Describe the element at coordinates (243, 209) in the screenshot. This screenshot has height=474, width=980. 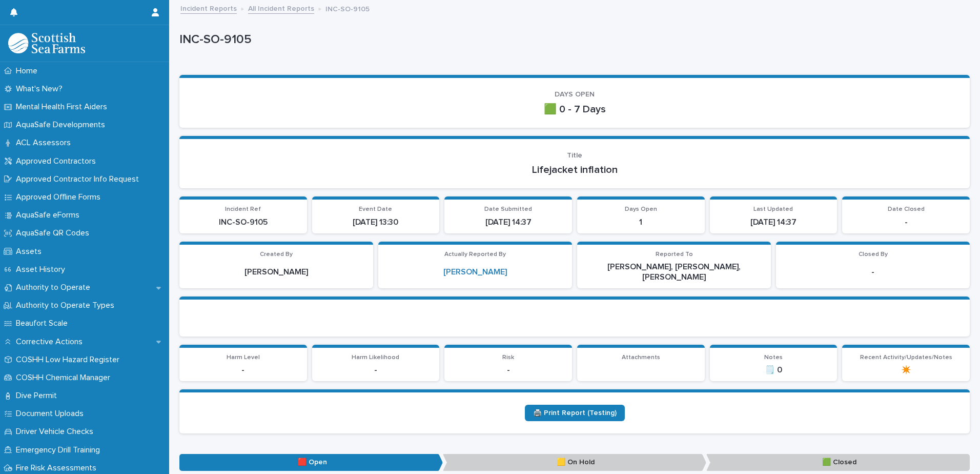
I see `span: Incident Ref` at that location.